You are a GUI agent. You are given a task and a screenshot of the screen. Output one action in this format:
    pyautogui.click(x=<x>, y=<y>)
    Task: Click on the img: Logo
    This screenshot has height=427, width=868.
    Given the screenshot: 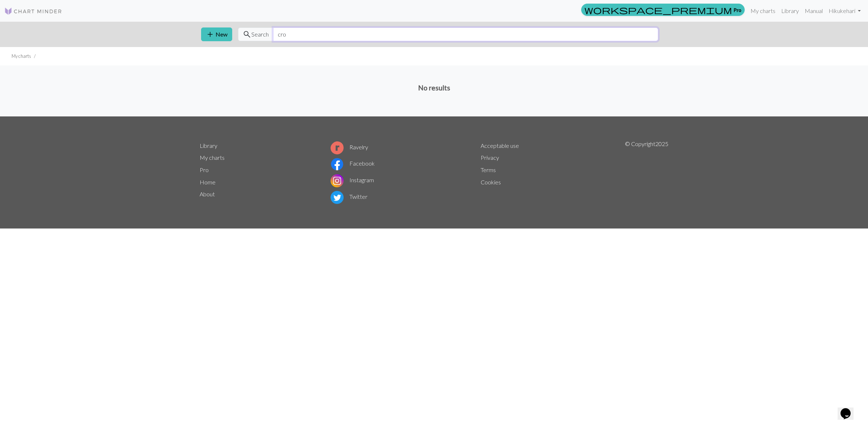 What is the action you would take?
    pyautogui.click(x=33, y=12)
    